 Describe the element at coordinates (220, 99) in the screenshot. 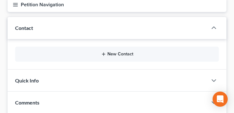

I see `div: Open Intercom Messenger` at that location.